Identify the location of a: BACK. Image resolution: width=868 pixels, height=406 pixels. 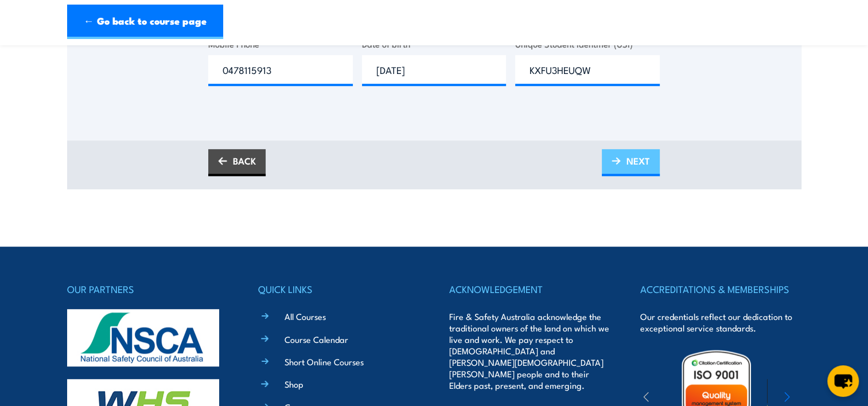
(237, 163).